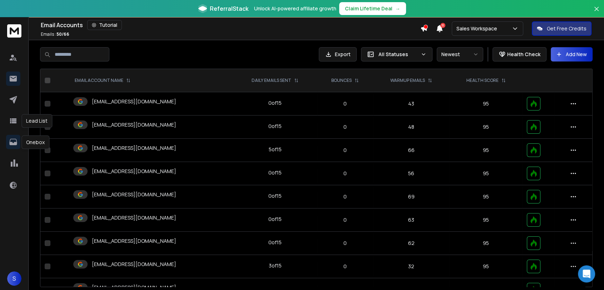 This screenshot has width=604, height=290. Describe the element at coordinates (412, 150) in the screenshot. I see `td: 66` at that location.